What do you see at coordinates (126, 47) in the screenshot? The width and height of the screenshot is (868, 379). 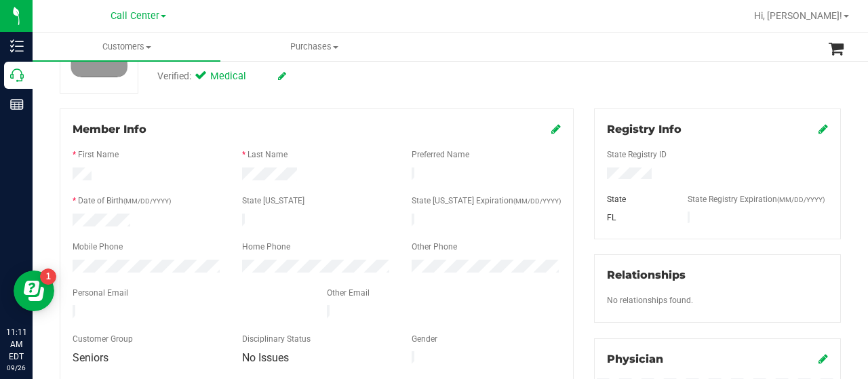 I see `span: Customers` at bounding box center [126, 47].